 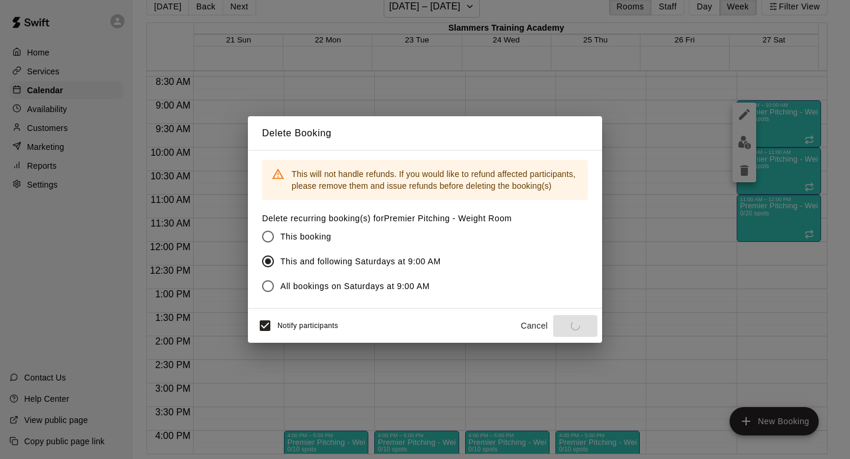 I want to click on label: Delete recurring booking(s) for Premier Pitching - Weight Room, so click(x=387, y=218).